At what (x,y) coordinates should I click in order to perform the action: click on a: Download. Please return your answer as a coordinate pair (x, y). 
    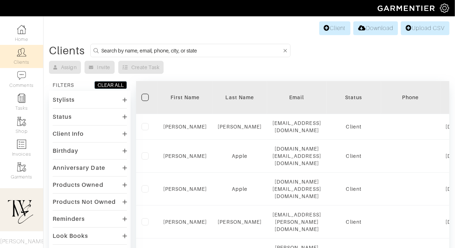
    Looking at the image, I should click on (375, 28).